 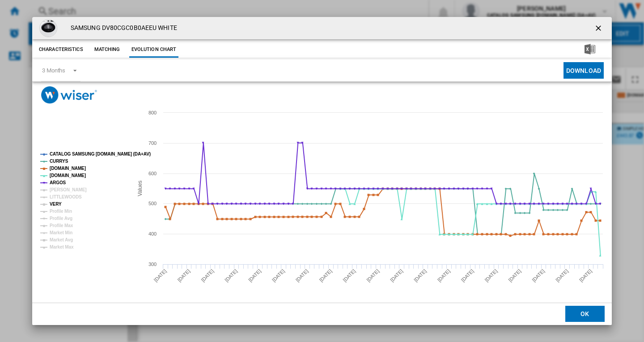 I want to click on button: Matching, so click(x=107, y=49).